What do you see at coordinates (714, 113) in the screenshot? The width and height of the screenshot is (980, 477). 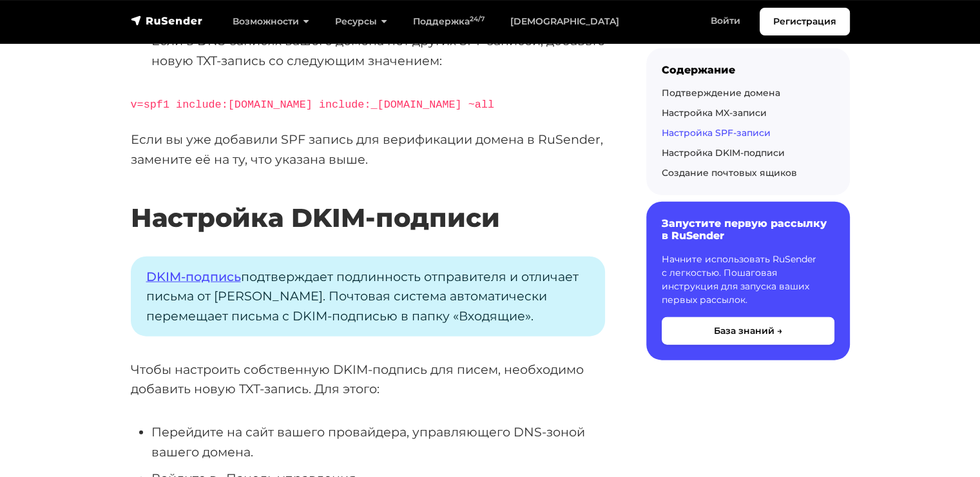 I see `a: Настройка MX-записи` at bounding box center [714, 113].